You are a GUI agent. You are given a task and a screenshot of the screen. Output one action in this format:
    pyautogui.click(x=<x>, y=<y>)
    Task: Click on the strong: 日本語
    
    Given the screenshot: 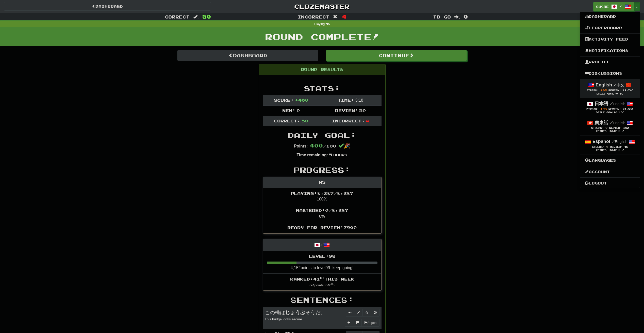 What is the action you would take?
    pyautogui.click(x=601, y=104)
    